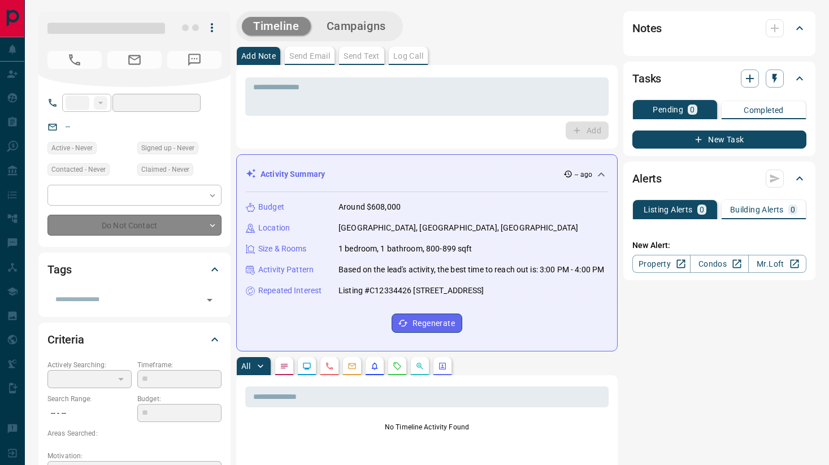  Describe the element at coordinates (258, 56) in the screenshot. I see `p: Add Note` at that location.